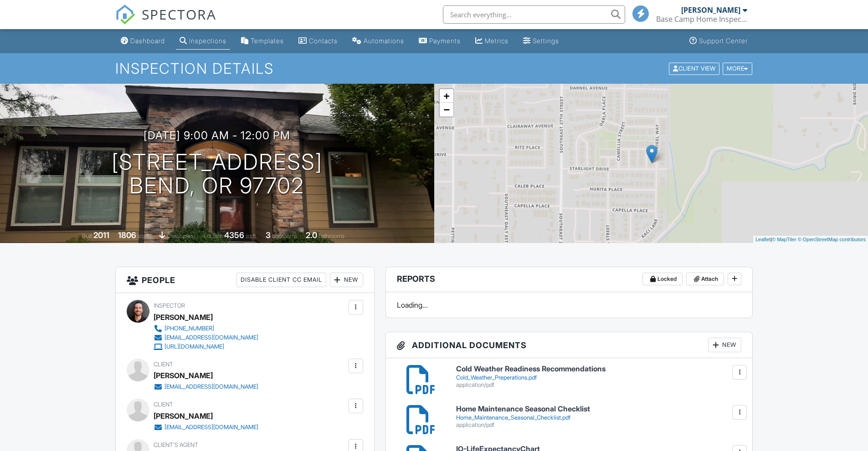 The width and height of the screenshot is (868, 451). I want to click on div: 3, so click(268, 235).